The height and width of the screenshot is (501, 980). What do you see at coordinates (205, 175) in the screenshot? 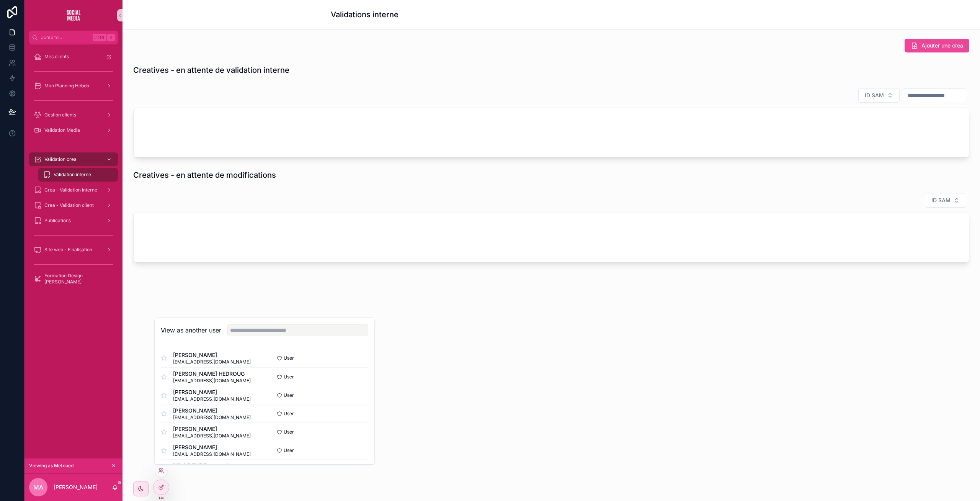
I see `h1: Creatives - en attente de modifications` at bounding box center [205, 175].